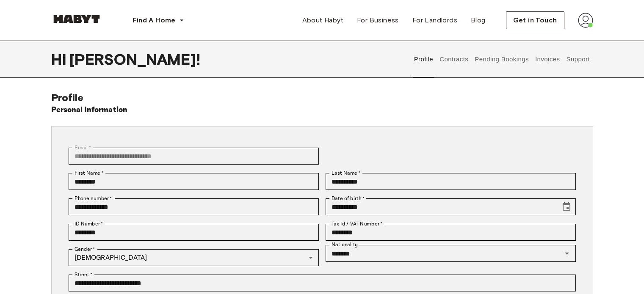 The image size is (644, 294). What do you see at coordinates (90, 110) in the screenshot?
I see `h6: Personal Information` at bounding box center [90, 110].